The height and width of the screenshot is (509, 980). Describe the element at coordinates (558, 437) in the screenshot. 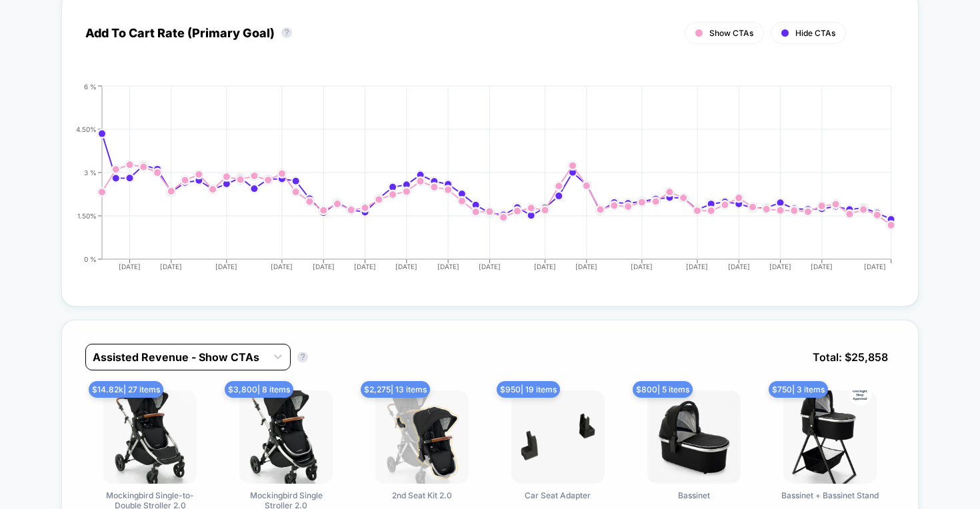

I see `img: Car Seat Adapter` at that location.